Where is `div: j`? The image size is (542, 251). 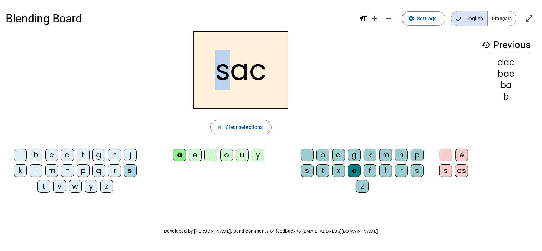
div: j is located at coordinates (130, 155).